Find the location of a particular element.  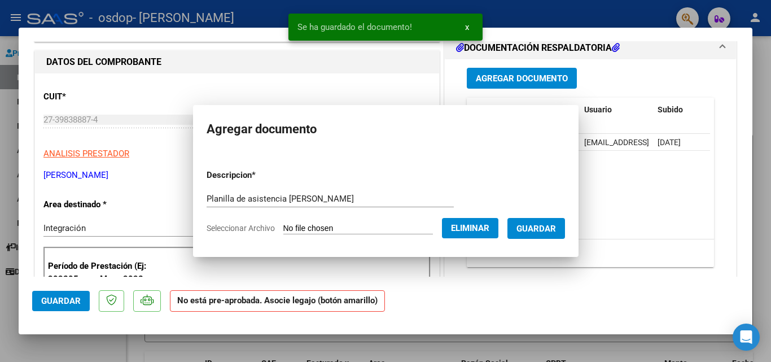

datatable-header-cell: Documento is located at coordinates (537, 109).